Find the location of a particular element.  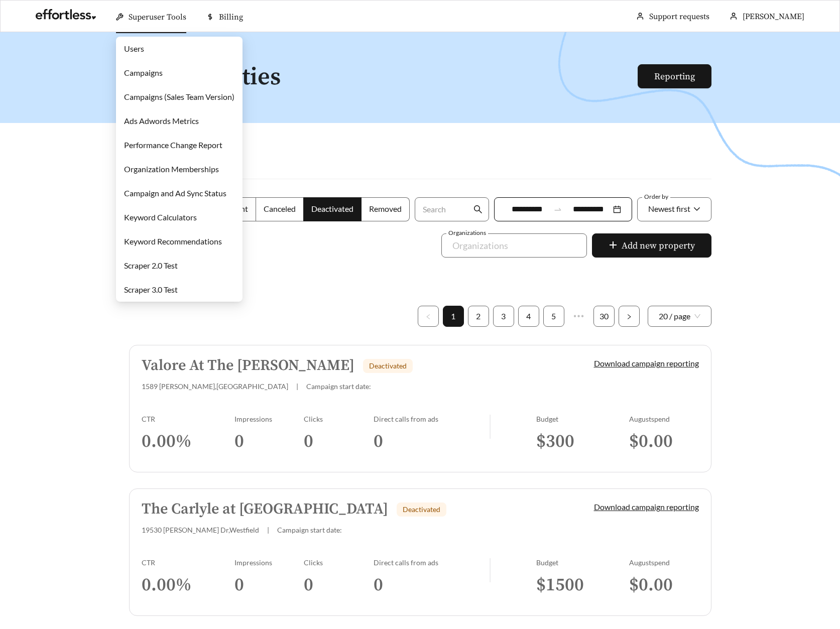

span: Superuser Tools is located at coordinates (157, 17).